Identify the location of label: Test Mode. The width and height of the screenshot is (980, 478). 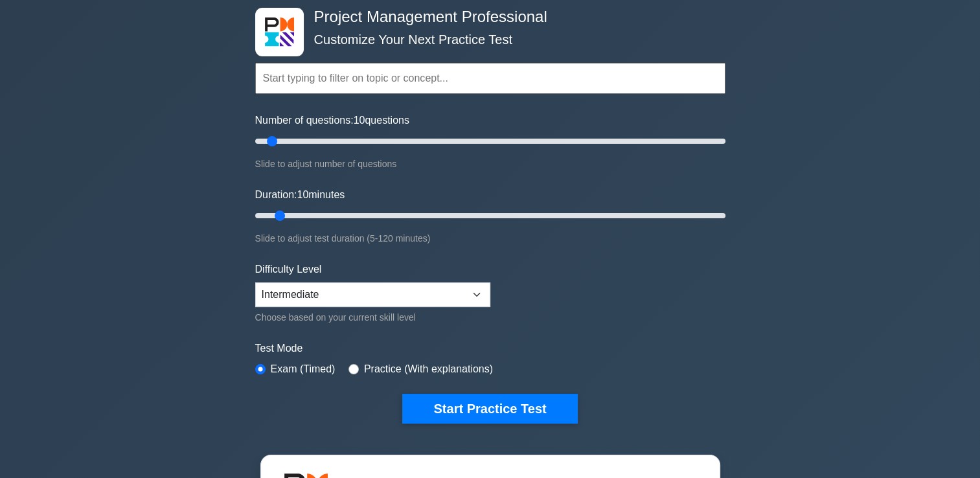
(490, 349).